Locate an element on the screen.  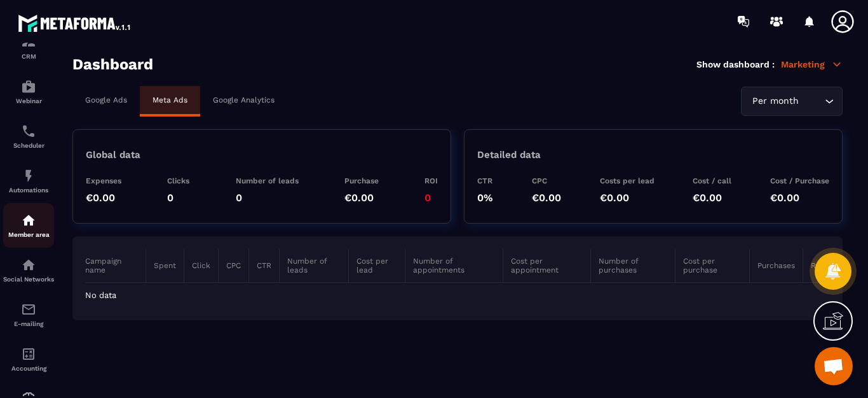
p: Show dashboard : is located at coordinates (735, 65).